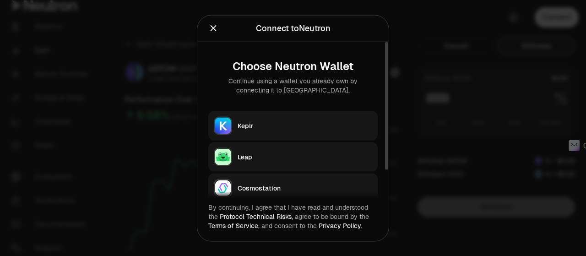 The width and height of the screenshot is (586, 256). What do you see at coordinates (256, 216) in the screenshot?
I see `a: Protocol Technical Risks,` at bounding box center [256, 216].